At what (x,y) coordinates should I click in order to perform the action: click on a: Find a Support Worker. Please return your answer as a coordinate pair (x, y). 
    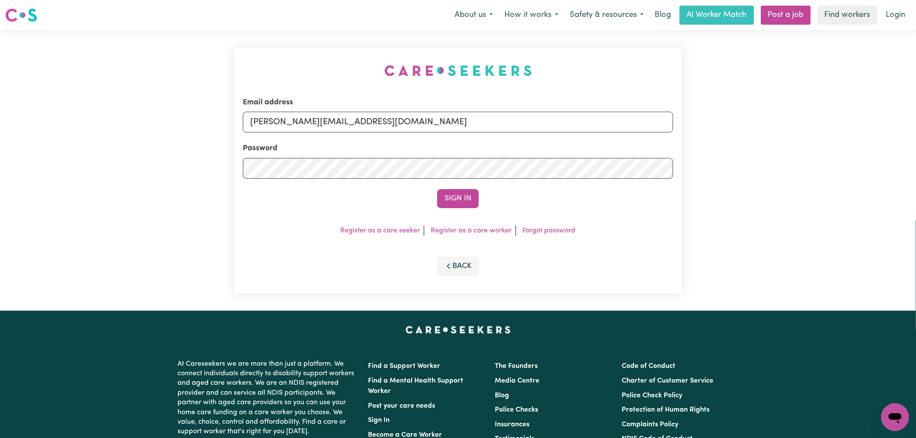
    Looking at the image, I should click on (404, 366).